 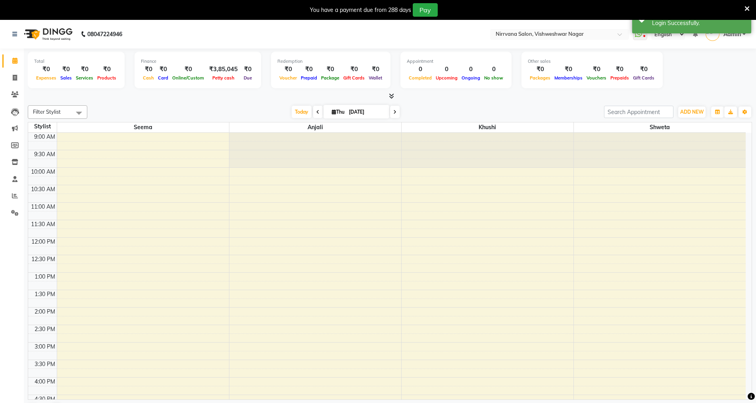 What do you see at coordinates (360, 10) in the screenshot?
I see `div: You have a payment due from 288 days` at bounding box center [360, 10].